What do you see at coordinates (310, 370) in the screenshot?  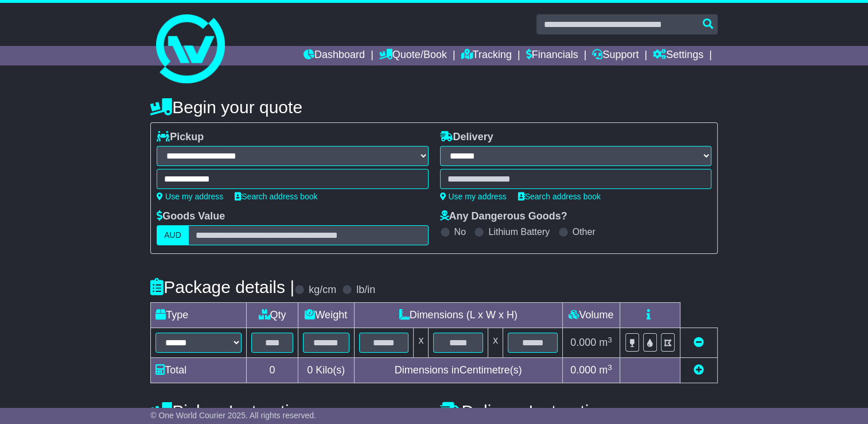 I see `span: 0` at bounding box center [310, 370].